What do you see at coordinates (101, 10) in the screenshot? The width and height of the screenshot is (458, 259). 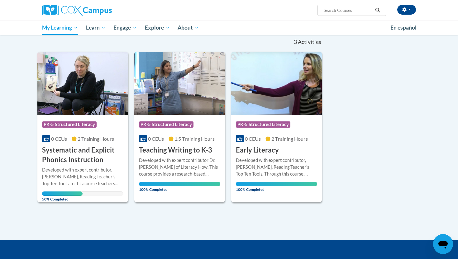 I see `a: Cox Campus` at bounding box center [101, 10].